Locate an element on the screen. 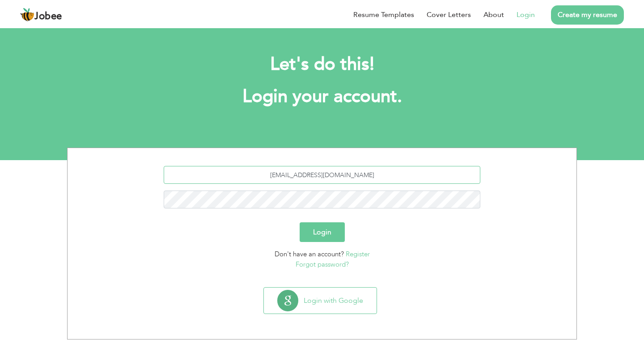  button: Login is located at coordinates (322, 232).